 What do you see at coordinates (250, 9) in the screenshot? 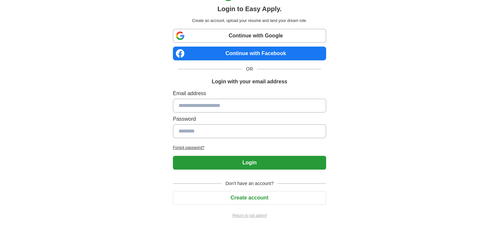
I see `h1: Login to Easy Apply.` at bounding box center [250, 9].